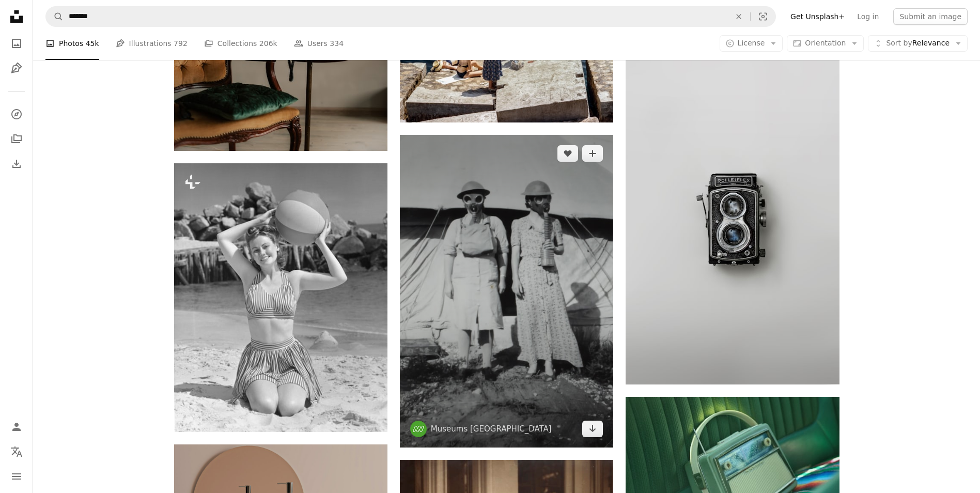  I want to click on a: black and silver vintage camera, so click(732, 222).